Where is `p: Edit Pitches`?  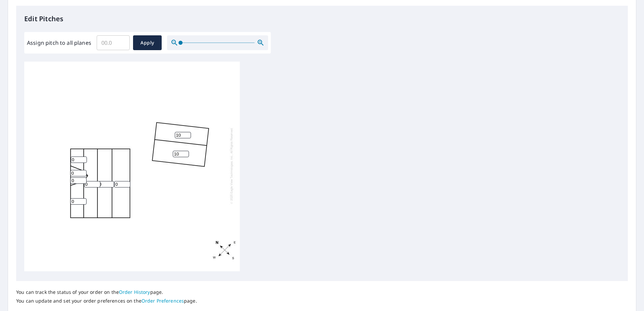
p: Edit Pitches is located at coordinates (322, 19).